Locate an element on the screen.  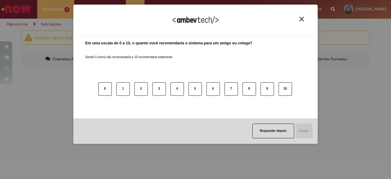
img: Logo Ambevtech is located at coordinates (196, 20).